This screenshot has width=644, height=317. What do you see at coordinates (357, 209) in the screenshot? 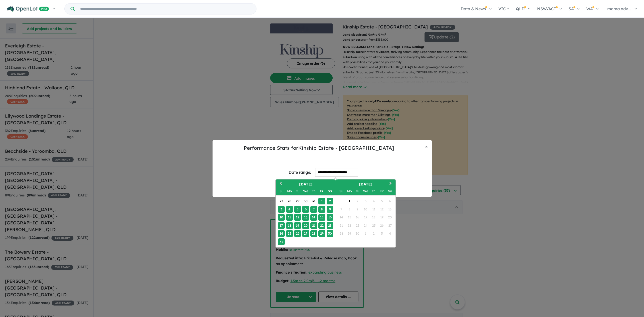
I see `div: Not available Tuesday, September 9th, 2025` at bounding box center [357, 209].